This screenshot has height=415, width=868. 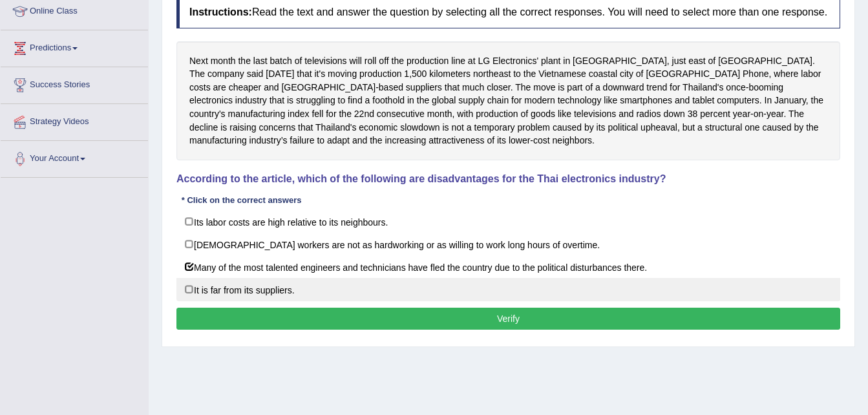 What do you see at coordinates (220, 12) in the screenshot?
I see `b: Instructions:` at bounding box center [220, 12].